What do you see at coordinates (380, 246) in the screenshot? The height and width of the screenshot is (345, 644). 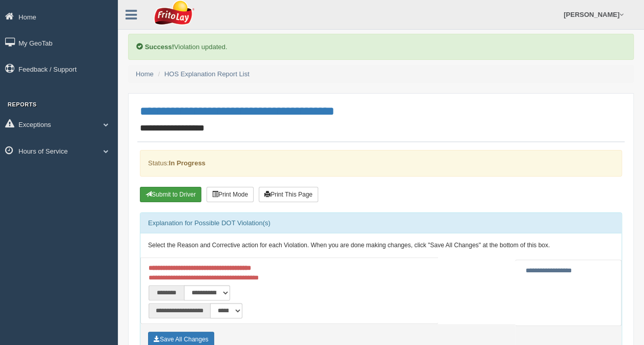 I see `div: Select the Reason and Corrective action for each Violation. When you are done making changes, cli...` at bounding box center [380, 246].